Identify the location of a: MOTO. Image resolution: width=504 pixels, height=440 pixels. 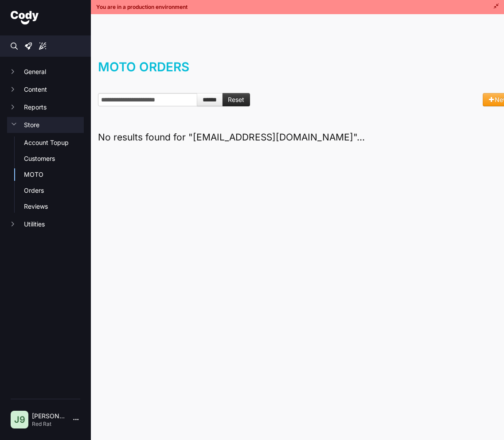
(54, 174).